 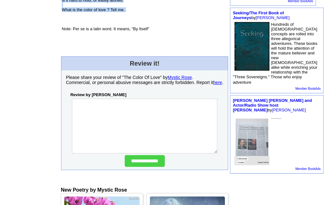 I want to click on img: 26928.jpg, so click(x=252, y=46).